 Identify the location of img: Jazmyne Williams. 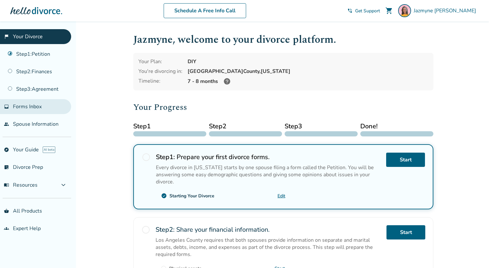
(405, 11).